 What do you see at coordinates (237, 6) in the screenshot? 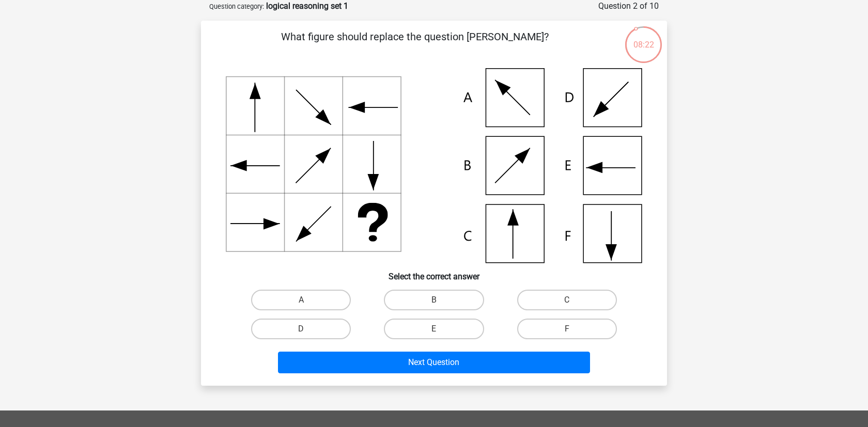
I see `small: Question category:` at bounding box center [237, 6].